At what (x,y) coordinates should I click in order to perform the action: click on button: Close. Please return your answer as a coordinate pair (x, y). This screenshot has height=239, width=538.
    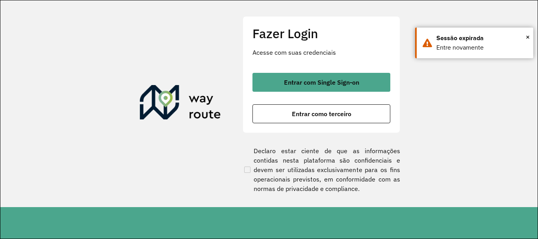
    Looking at the image, I should click on (528, 37).